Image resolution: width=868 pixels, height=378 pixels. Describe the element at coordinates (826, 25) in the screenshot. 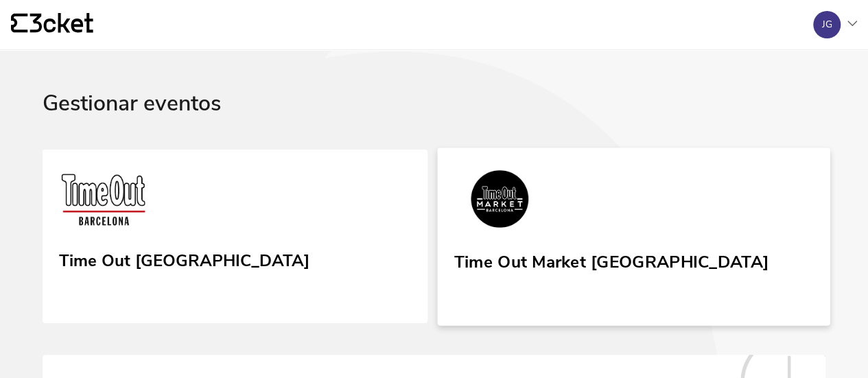

I see `div: JG` at that location.